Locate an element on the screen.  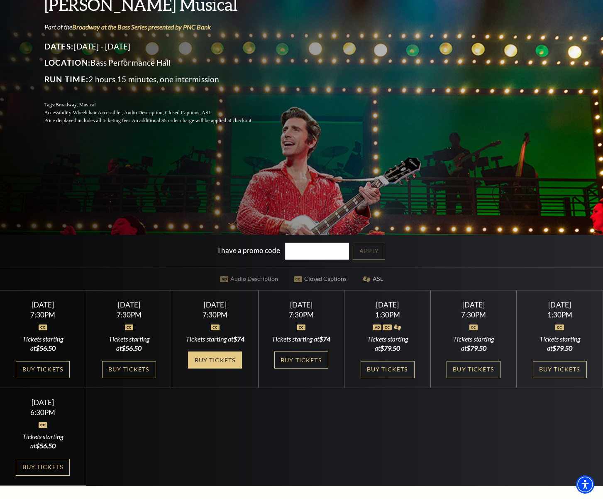
p: Price displayed includes all ticketing fees. is located at coordinates (159, 120).